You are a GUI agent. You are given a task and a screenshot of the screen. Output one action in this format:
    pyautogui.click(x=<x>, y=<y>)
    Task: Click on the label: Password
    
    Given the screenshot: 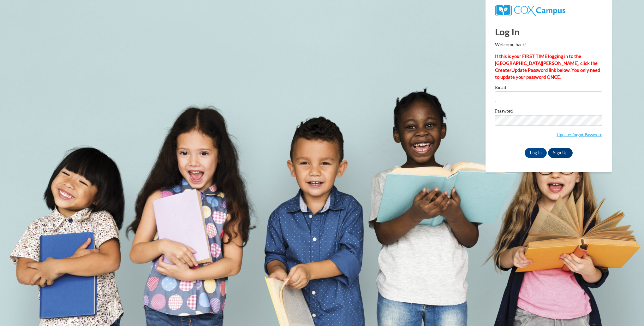 What is the action you would take?
    pyautogui.click(x=549, y=112)
    